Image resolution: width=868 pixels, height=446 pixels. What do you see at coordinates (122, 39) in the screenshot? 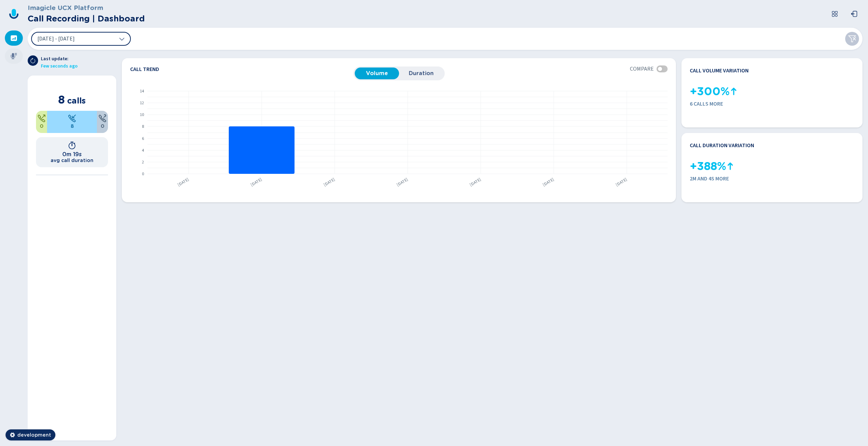
I see `svg: chevron-down` at bounding box center [122, 39].